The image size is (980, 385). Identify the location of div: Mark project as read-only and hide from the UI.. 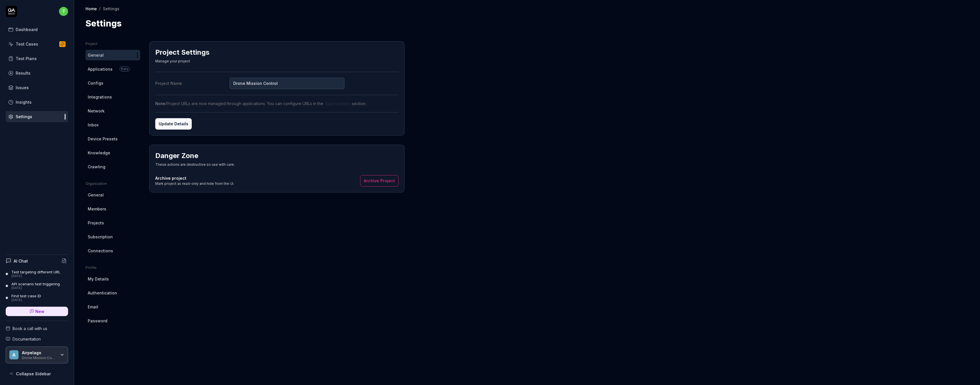
(195, 184).